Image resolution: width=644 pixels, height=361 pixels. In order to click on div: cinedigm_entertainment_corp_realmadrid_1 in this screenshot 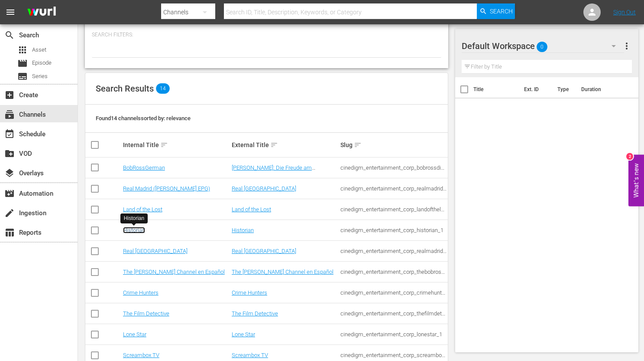, I will do `click(393, 251)`.